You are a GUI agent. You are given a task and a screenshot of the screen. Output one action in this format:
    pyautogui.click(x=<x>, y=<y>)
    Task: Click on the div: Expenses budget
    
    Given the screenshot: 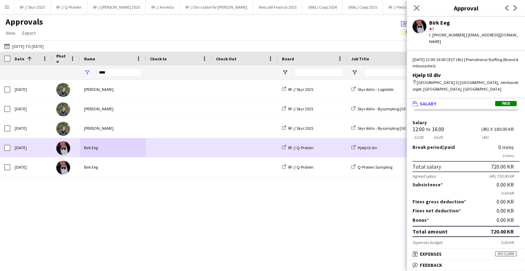 What is the action you would take?
    pyautogui.click(x=428, y=242)
    